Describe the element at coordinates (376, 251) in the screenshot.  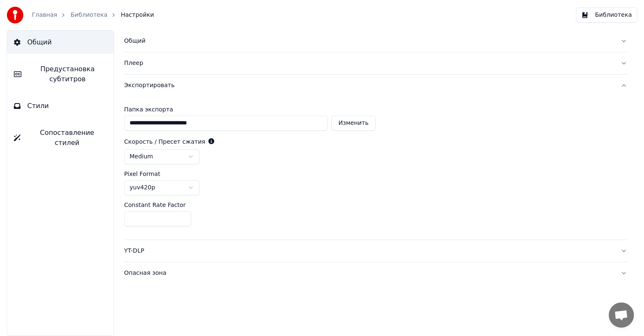
I see `button: YT-DLP` at that location.